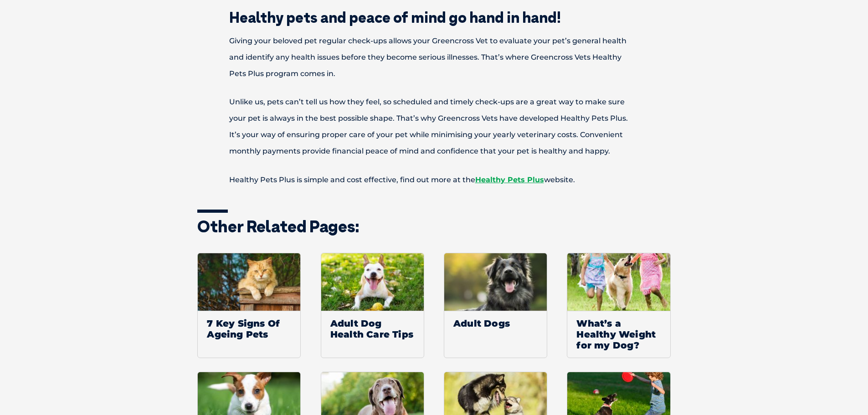 This screenshot has width=868, height=415. Describe the element at coordinates (249, 328) in the screenshot. I see `span: 7 Key Signs Of Ageing Pets` at that location.